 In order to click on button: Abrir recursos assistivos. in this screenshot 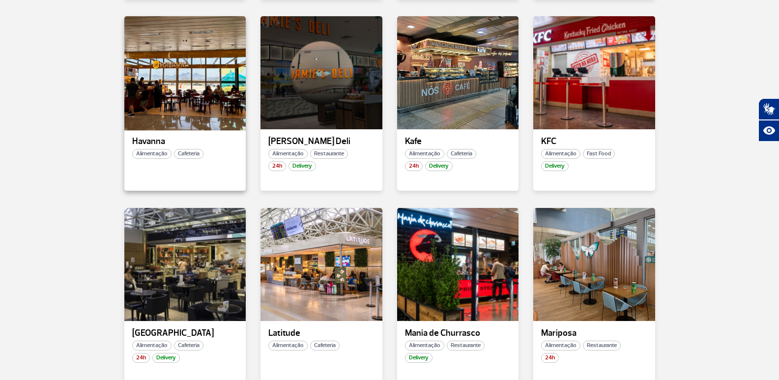, I will do `click(768, 131)`.